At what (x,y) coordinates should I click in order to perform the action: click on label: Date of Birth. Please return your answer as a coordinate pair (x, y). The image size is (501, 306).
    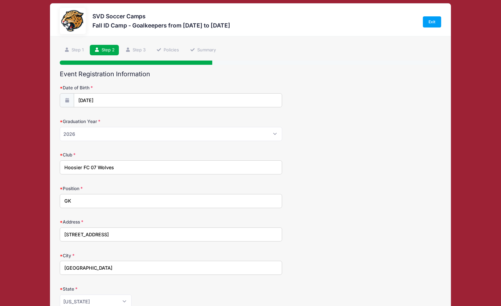
    Looking at the image, I should click on (123, 88).